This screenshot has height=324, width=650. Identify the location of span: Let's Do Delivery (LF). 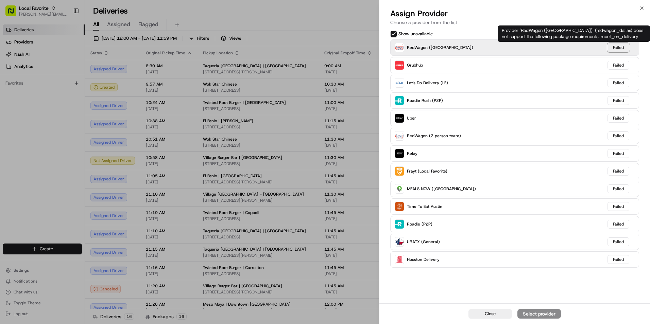
(427, 83).